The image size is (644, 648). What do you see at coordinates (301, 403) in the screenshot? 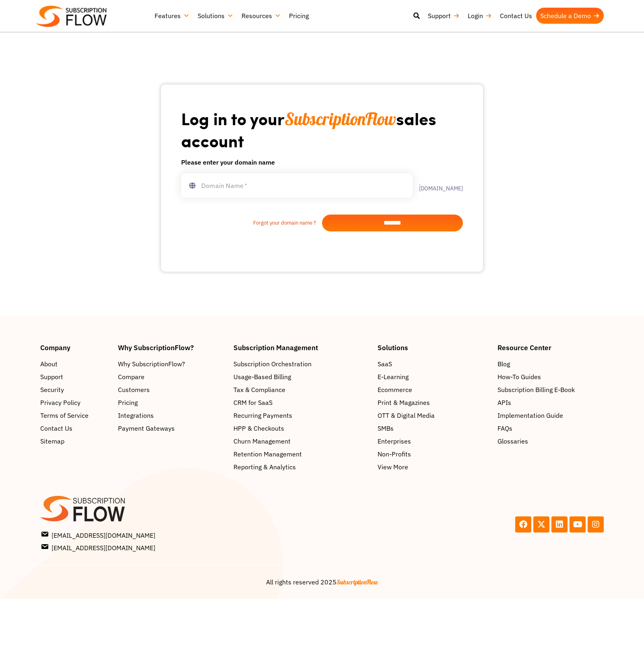
I see `a: CRM for SaaS` at bounding box center [301, 403].